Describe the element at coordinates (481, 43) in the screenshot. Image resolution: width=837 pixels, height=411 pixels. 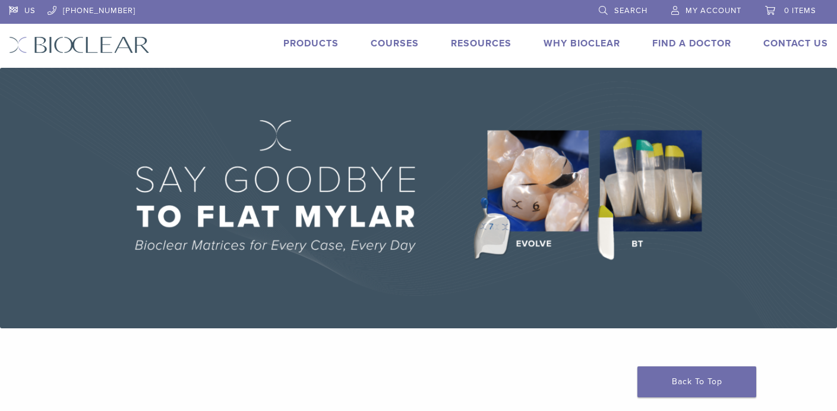
I see `a: Resources` at that location.